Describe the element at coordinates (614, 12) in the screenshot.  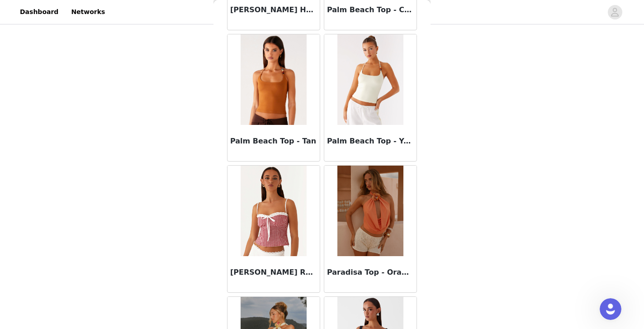
I see `div: avatar` at that location.